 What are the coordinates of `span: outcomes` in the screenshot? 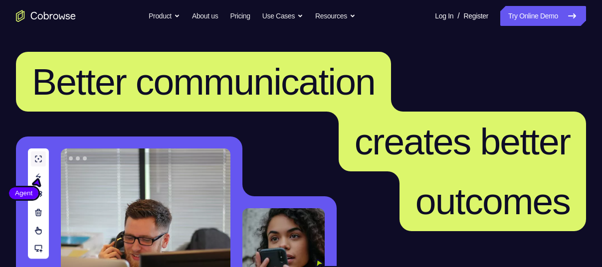 It's located at (493, 201).